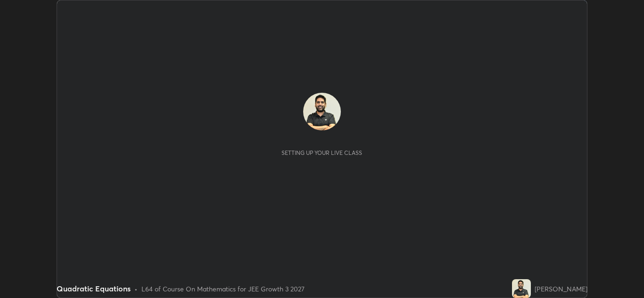 The image size is (644, 298). Describe the element at coordinates (223, 289) in the screenshot. I see `div: L64 of Course On Mathematics for JEE Growth 3 2027` at that location.